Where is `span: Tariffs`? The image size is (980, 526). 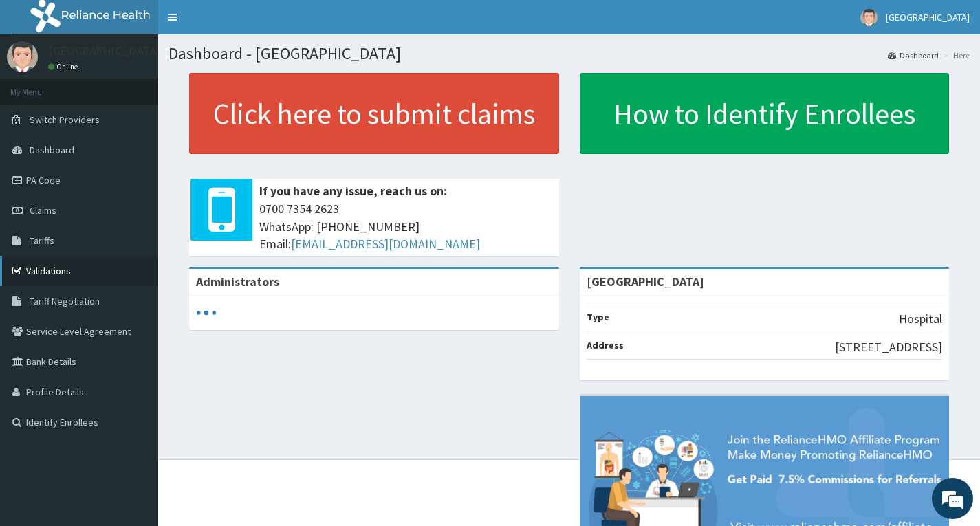 span: Tariffs is located at coordinates (42, 241).